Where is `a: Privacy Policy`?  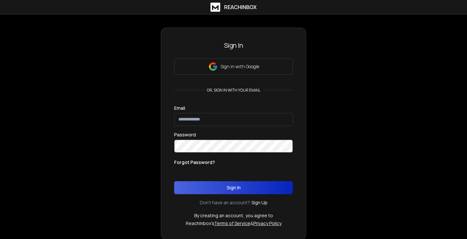 a: Privacy Policy is located at coordinates (267, 223).